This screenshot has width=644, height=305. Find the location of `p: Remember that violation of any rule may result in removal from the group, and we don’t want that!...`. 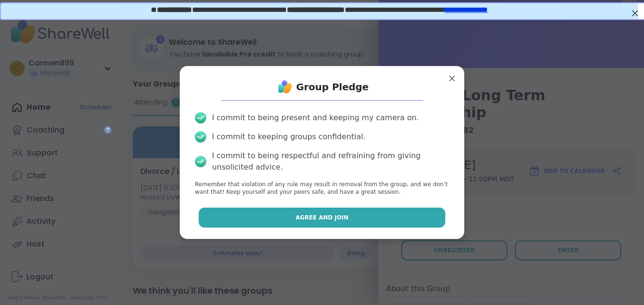

p: Remember that violation of any rule may result in removal from the group, and we don’t want that!... is located at coordinates (322, 189).